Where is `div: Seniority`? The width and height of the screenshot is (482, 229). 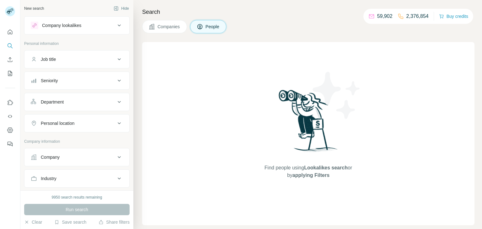 div: Seniority is located at coordinates (49, 81).